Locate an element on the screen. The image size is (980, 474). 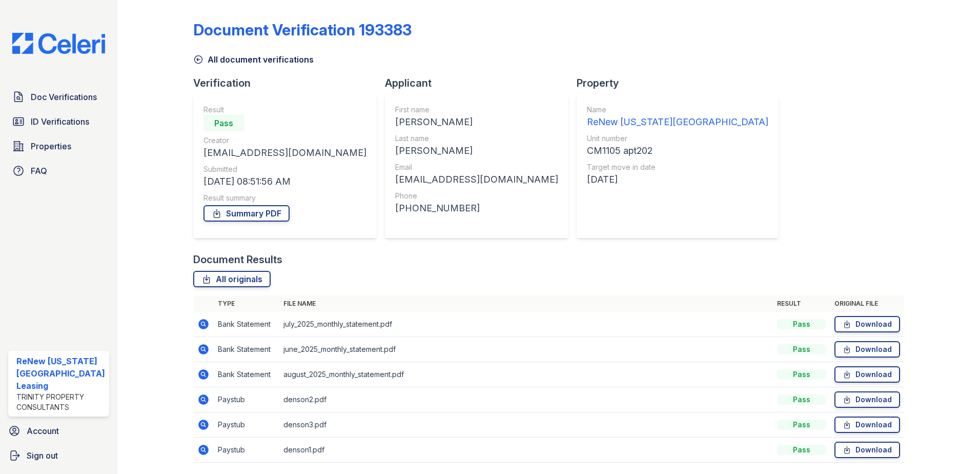
span: Doc Verifications is located at coordinates (64, 97).